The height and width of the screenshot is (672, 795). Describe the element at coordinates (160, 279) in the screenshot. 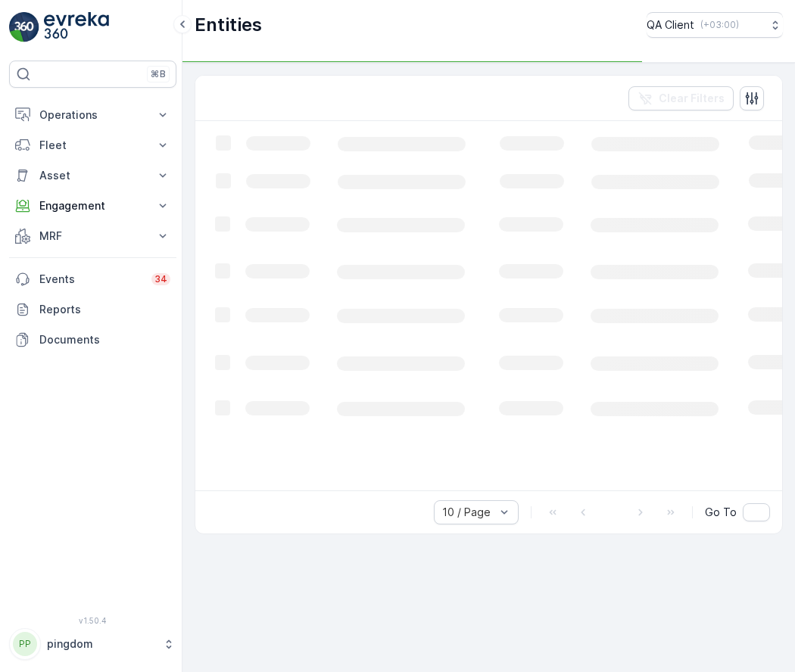

I see `p: 34` at that location.